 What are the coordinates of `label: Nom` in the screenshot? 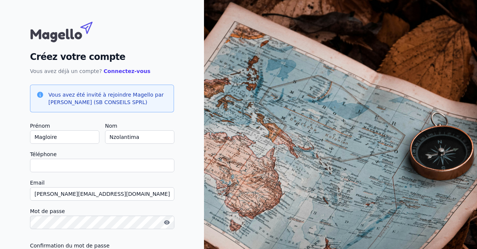 It's located at (139, 126).